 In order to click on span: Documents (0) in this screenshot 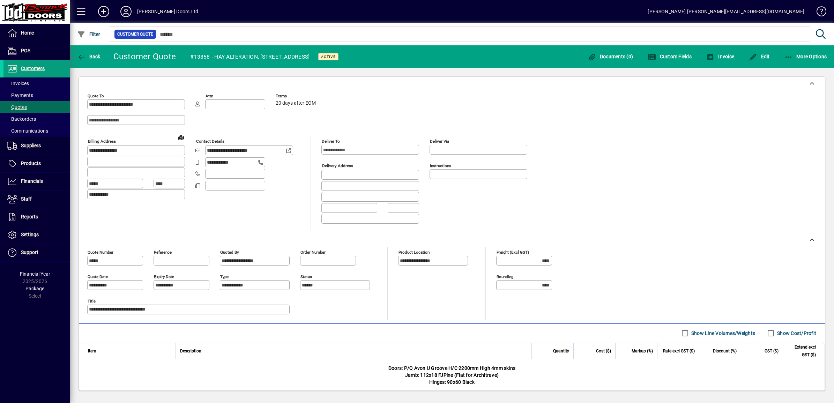, I will do `click(611, 57)`.